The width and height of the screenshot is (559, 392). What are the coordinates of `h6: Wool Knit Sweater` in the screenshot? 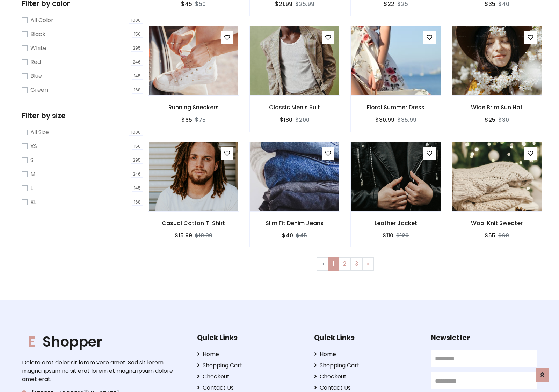 It's located at (497, 223).